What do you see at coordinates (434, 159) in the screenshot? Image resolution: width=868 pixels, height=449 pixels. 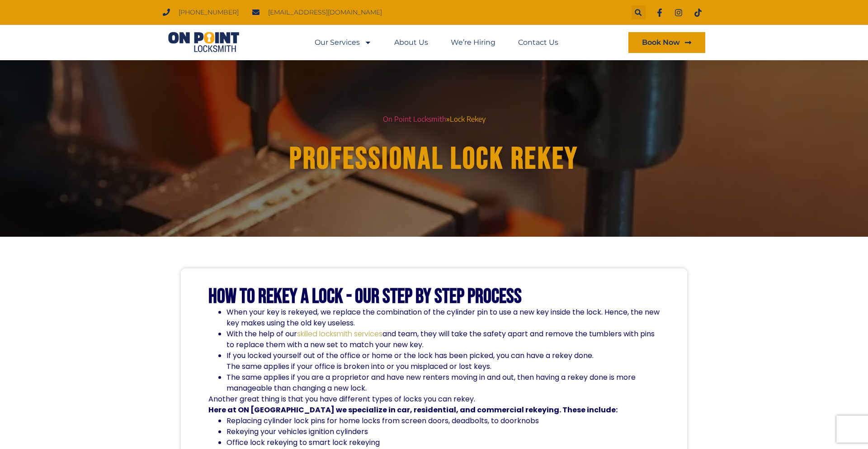 I see `h1: Professional Lock Rekey` at bounding box center [434, 159].